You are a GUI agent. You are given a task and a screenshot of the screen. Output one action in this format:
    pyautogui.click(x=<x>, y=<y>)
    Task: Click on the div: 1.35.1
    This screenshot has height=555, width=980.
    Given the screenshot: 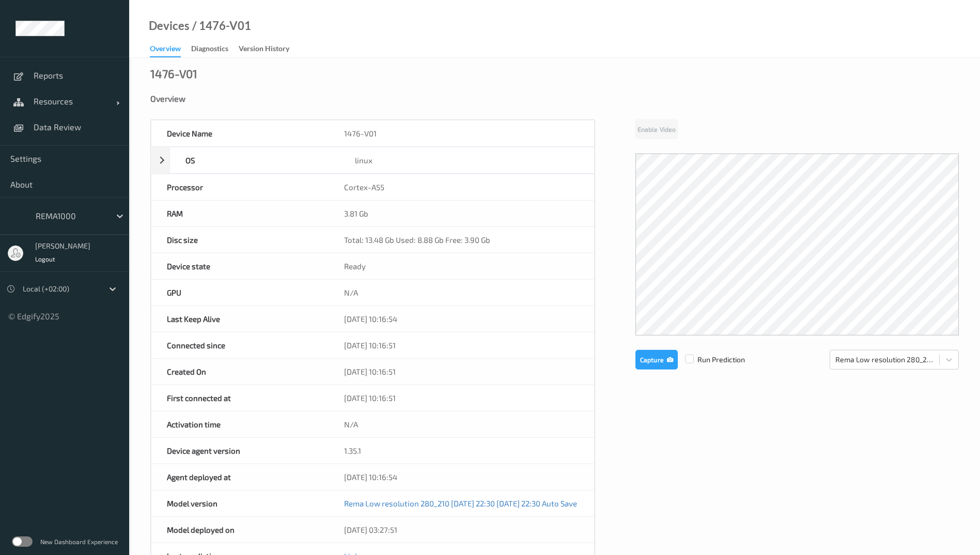 What is the action you would take?
    pyautogui.click(x=461, y=450)
    